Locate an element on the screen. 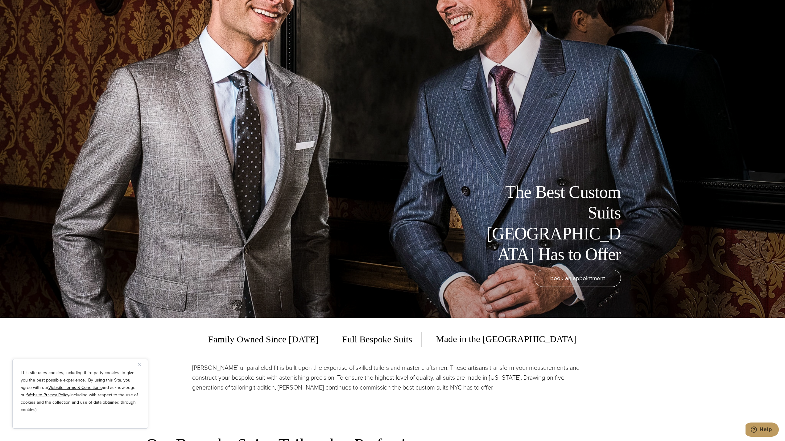 The image size is (785, 441). button: Close is located at coordinates (142, 364).